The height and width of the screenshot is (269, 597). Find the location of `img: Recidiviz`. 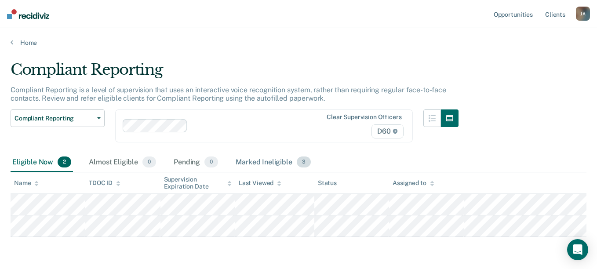

img: Recidiviz is located at coordinates (28, 14).